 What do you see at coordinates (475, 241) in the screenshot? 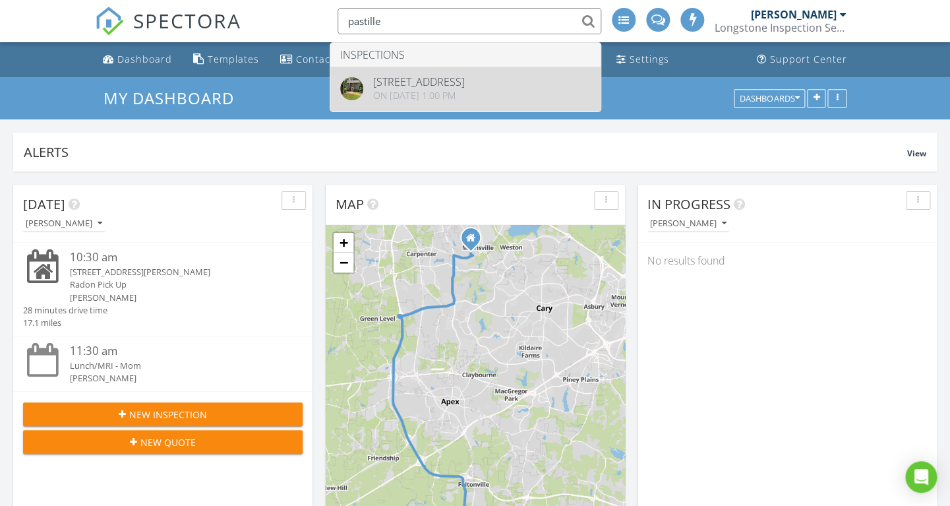
I see `div: 125 Factors Walk Ln, Morrisville NC 27560` at bounding box center [475, 241].